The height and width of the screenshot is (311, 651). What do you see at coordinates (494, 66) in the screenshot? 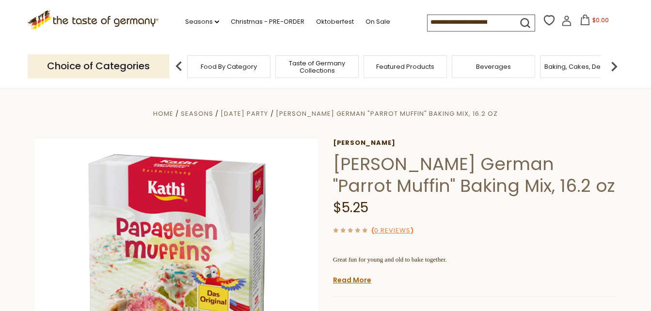
I see `a: Beverages` at bounding box center [494, 66].